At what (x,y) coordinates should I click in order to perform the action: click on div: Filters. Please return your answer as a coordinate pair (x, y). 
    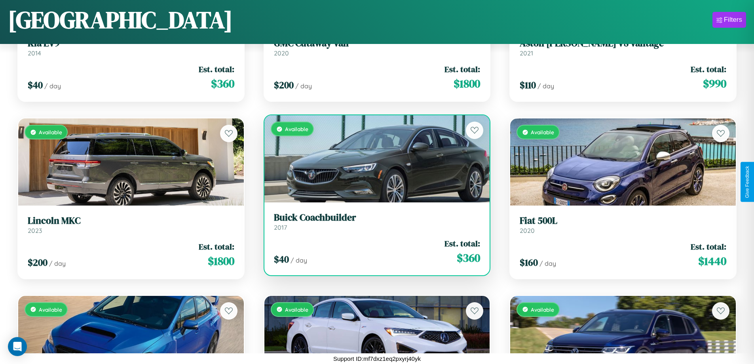
    Looking at the image, I should click on (733, 20).